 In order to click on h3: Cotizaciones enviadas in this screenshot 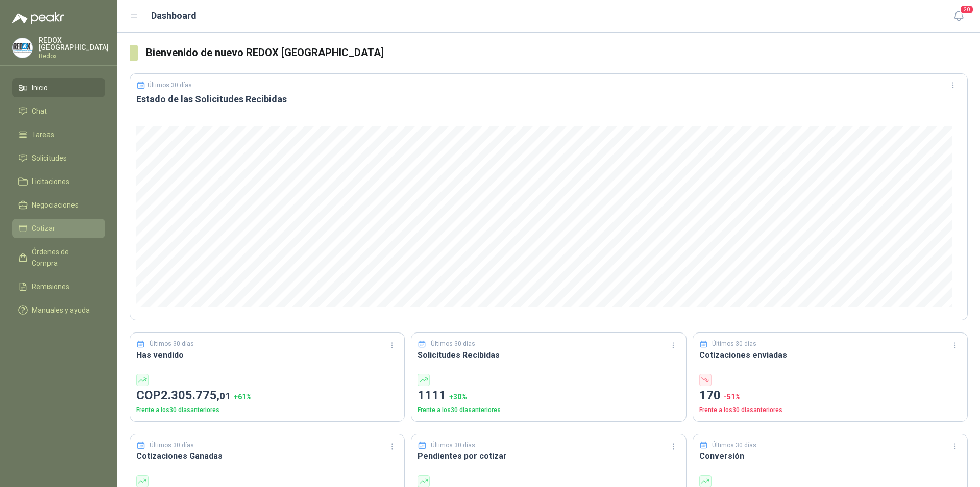, I will do `click(830, 355)`.